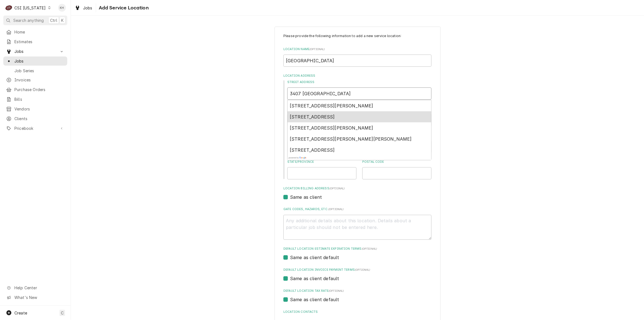  I want to click on div: Gate Codes, Hazards, etc., so click(357, 223).